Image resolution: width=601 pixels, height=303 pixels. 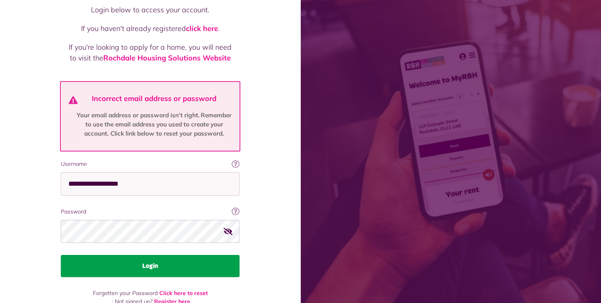 What do you see at coordinates (150, 266) in the screenshot?
I see `button: Login` at bounding box center [150, 266].